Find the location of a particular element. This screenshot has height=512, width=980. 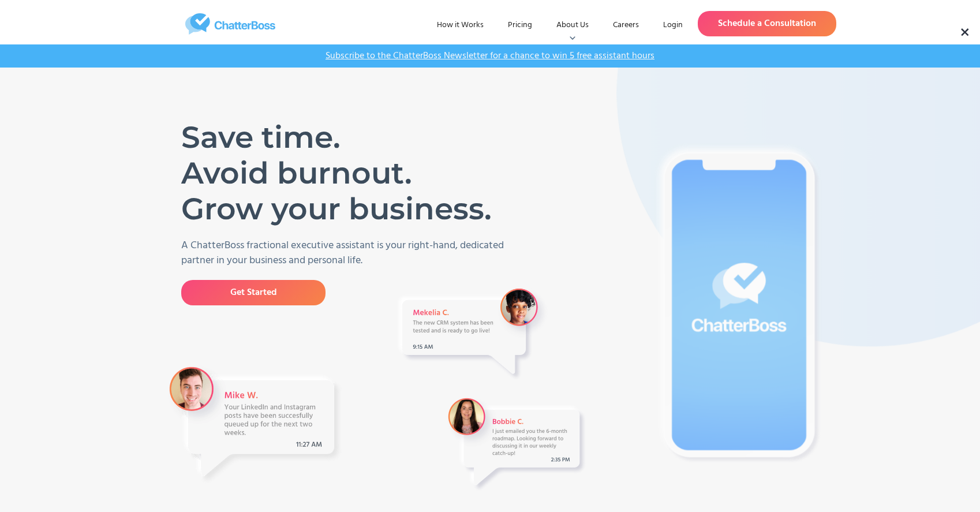

h1: Save time. Avoid burnout. Grow your business. is located at coordinates (341, 173).